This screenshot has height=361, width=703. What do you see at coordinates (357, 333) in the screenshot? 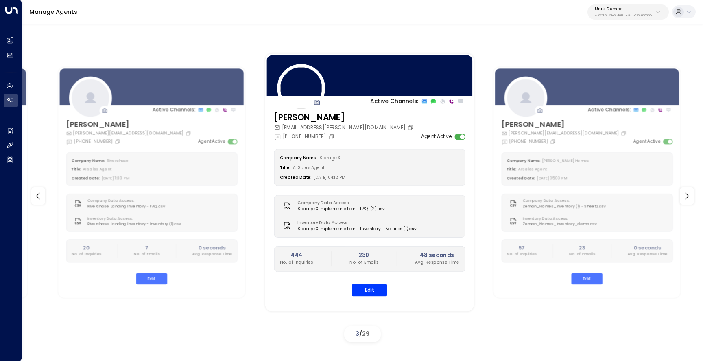
I see `span: 3` at bounding box center [357, 333].